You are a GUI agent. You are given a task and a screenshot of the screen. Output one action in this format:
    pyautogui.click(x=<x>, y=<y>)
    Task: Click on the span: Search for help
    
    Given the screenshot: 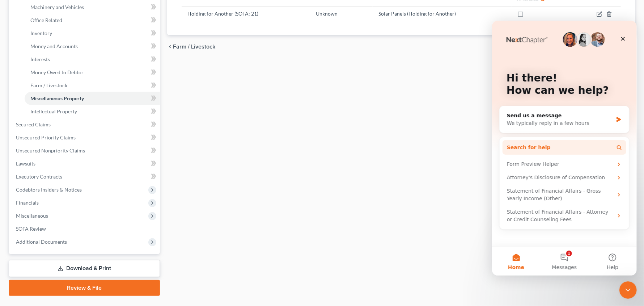 What is the action you would take?
    pyautogui.click(x=36, y=127)
    